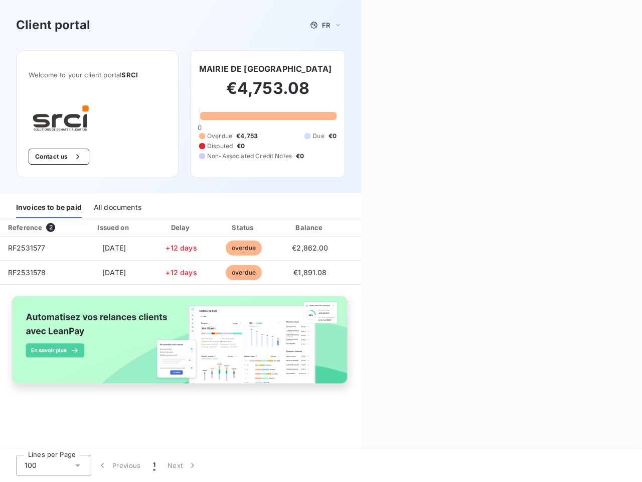 The height and width of the screenshot is (482, 642). I want to click on span: SRCI, so click(129, 75).